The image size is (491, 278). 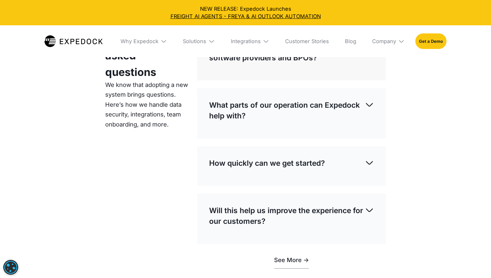 What do you see at coordinates (147, 105) in the screenshot?
I see `p: We know that adopting a new system brings questions. Here’s how we handle data security, integrat...` at bounding box center [147, 105].